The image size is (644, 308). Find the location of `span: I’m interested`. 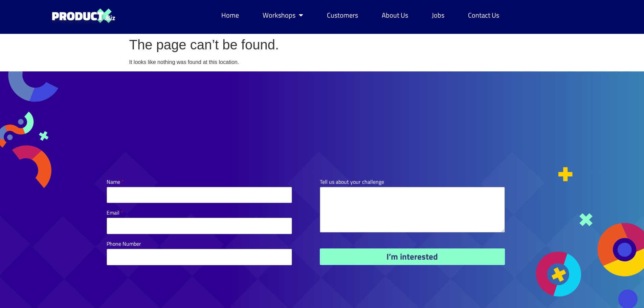

span: I’m interested is located at coordinates (412, 256).